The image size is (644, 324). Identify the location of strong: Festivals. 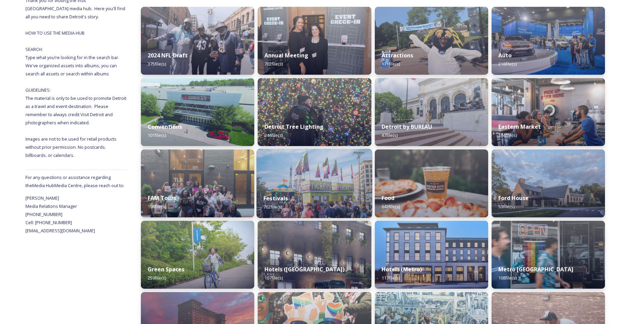
(276, 198).